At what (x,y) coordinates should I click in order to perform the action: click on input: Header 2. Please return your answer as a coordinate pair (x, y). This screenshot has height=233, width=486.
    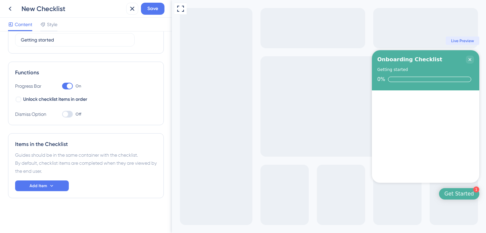
    Looking at the image, I should click on (75, 40).